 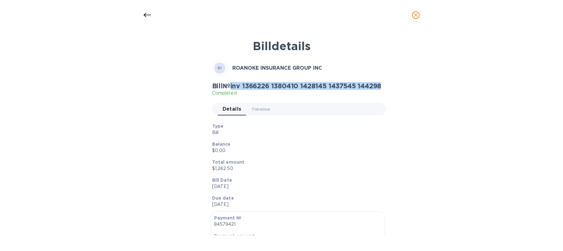 What do you see at coordinates (228, 218) in the screenshot?
I see `b: Payment №` at bounding box center [228, 218].